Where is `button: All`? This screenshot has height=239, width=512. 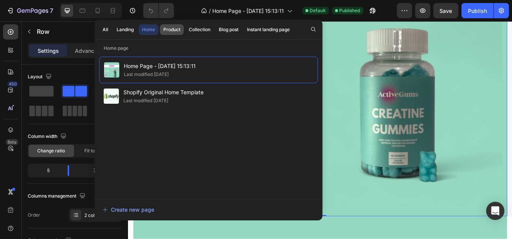
button: All is located at coordinates (105, 30).